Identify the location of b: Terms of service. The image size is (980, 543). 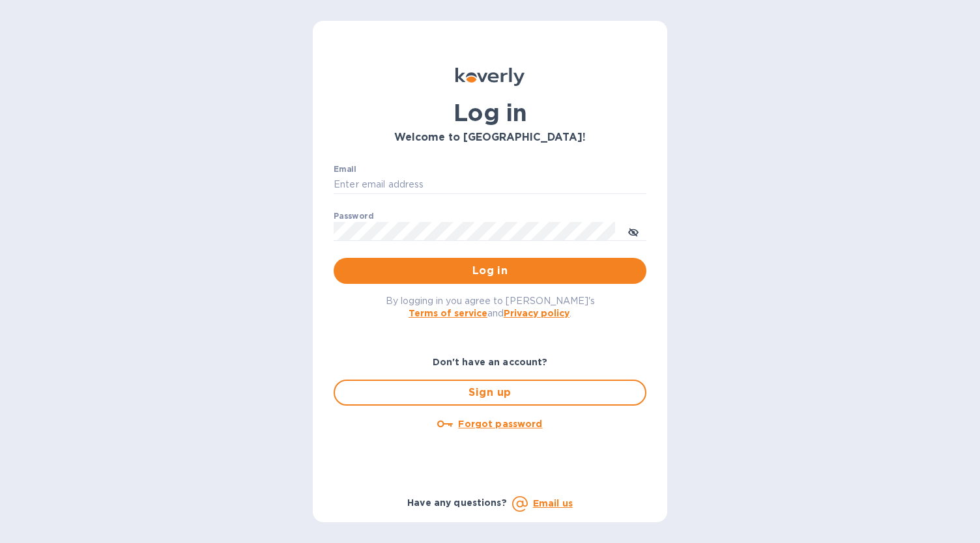
(447, 313).